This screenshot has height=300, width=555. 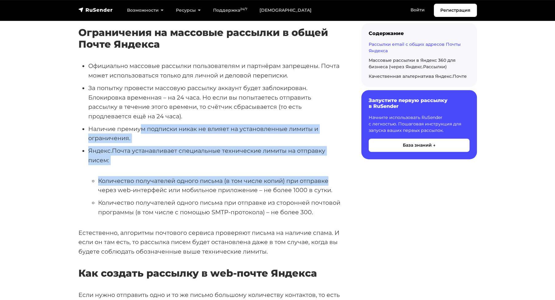 I want to click on a: Поддержка24/7, so click(x=230, y=10).